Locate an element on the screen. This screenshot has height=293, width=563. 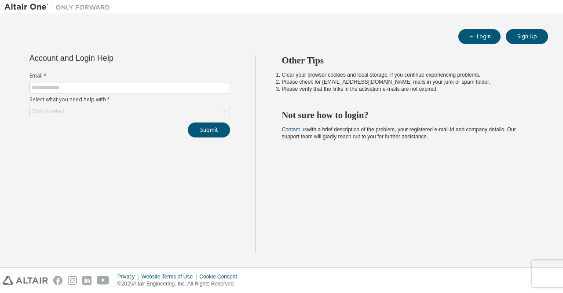
img: linkedin.svg is located at coordinates (87, 280).